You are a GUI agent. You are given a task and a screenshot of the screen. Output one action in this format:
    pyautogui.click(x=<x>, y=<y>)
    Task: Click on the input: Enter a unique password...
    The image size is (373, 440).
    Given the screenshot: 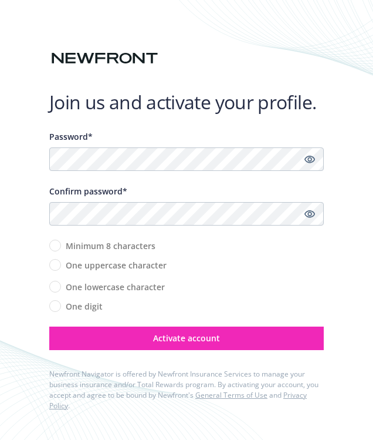 What is the action you would take?
    pyautogui.click(x=187, y=159)
    